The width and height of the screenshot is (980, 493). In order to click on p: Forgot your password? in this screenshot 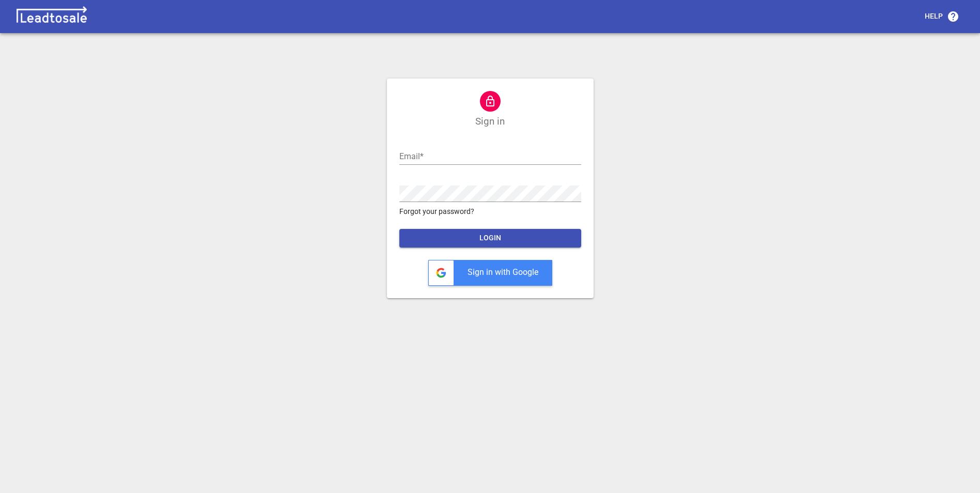, I will do `click(491, 211)`.